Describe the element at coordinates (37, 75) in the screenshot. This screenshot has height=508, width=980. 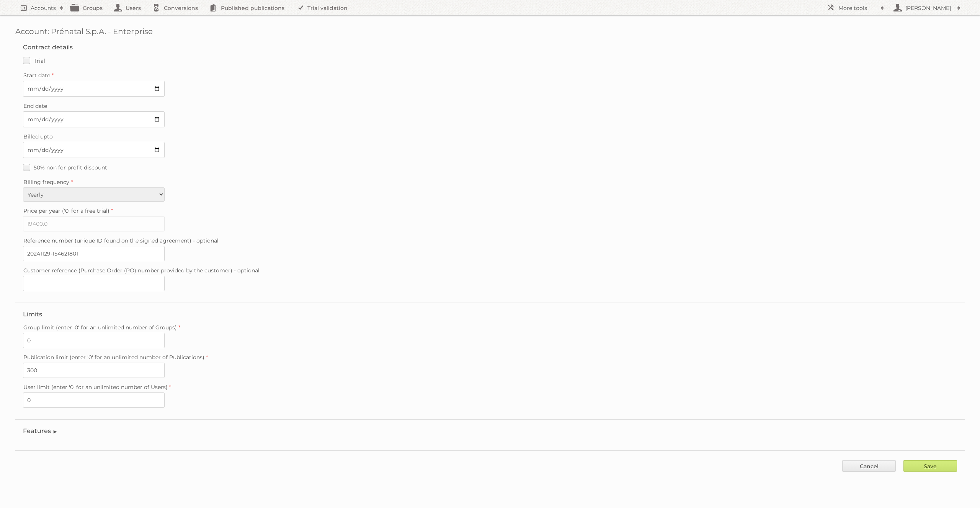
I see `span: Start date` at that location.